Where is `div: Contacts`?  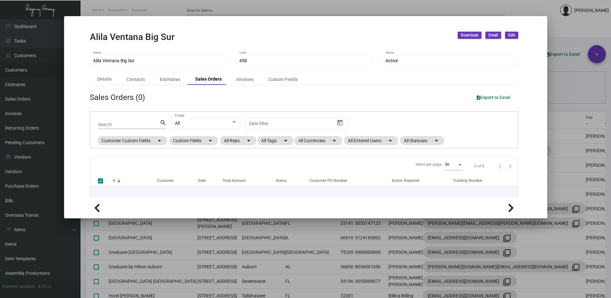 div: Contacts is located at coordinates (136, 79).